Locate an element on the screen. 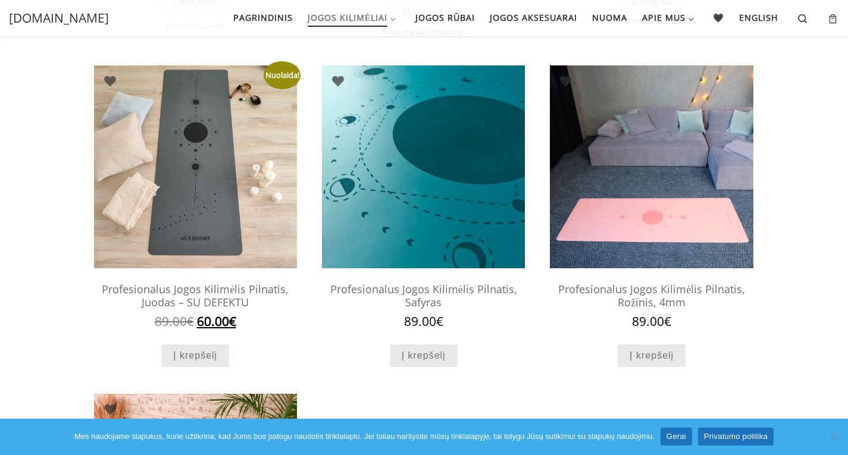  span: Apie mus is located at coordinates (664, 16).